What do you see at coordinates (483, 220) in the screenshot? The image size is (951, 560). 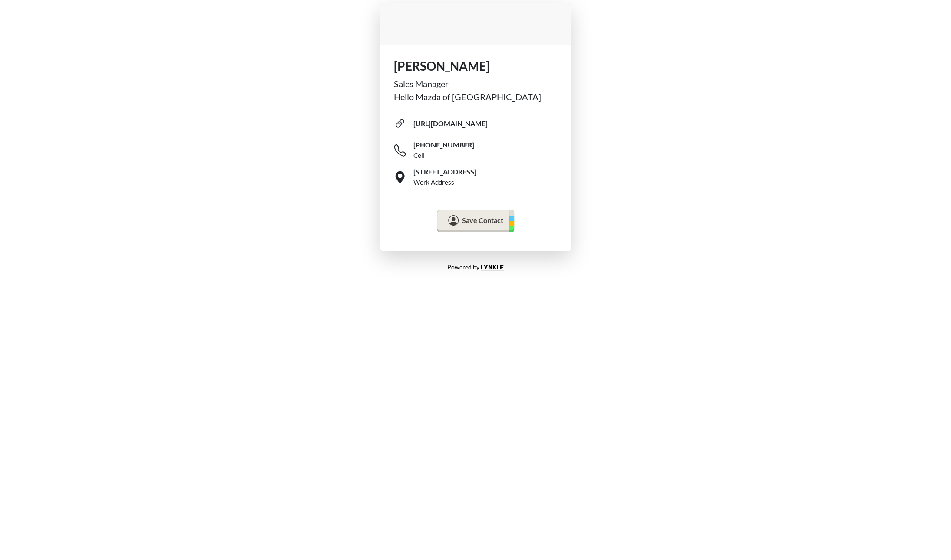 I see `span: Save Contact` at bounding box center [483, 220].